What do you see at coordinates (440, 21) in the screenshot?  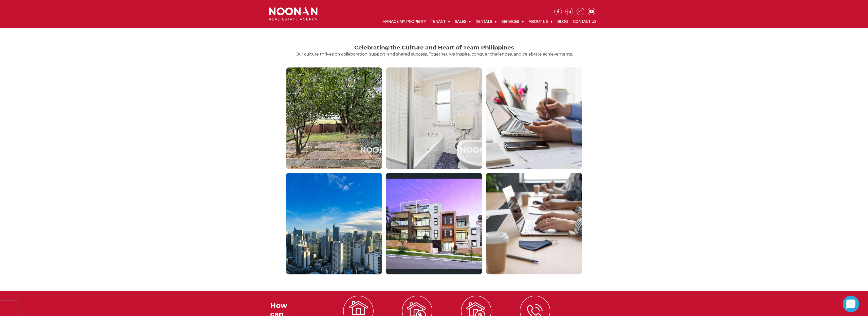 I see `a: Tenant` at bounding box center [440, 21].